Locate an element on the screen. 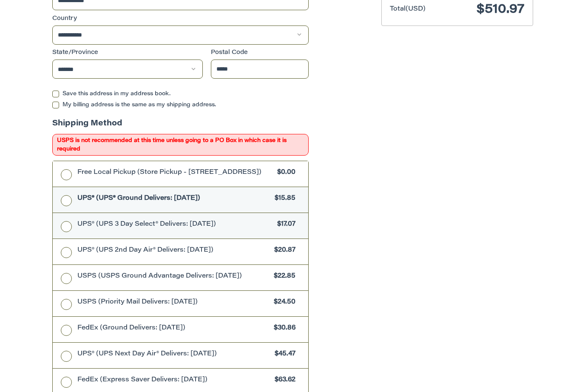  span: $20.87 is located at coordinates (283, 250).